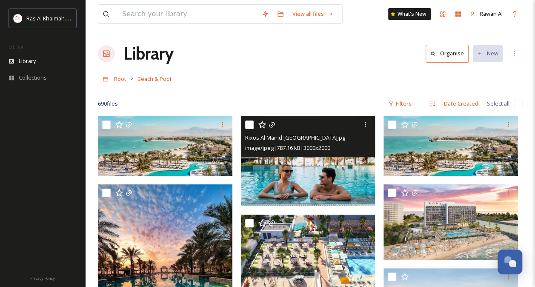  Describe the element at coordinates (410, 14) in the screenshot. I see `a: What's New` at that location.